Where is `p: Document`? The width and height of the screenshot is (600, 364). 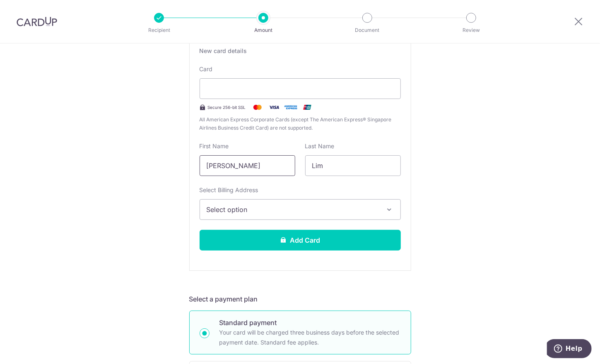 p: Document is located at coordinates (367, 30).